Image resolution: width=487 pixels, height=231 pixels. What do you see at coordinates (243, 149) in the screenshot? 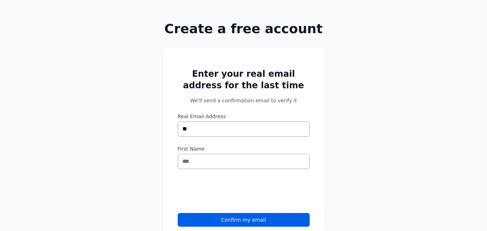
I see `label: First Name` at bounding box center [243, 149].